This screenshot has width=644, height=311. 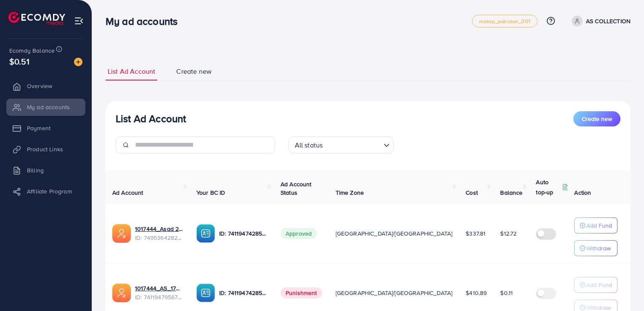 What do you see at coordinates (151, 118) in the screenshot?
I see `h3: List Ad Account` at bounding box center [151, 118].